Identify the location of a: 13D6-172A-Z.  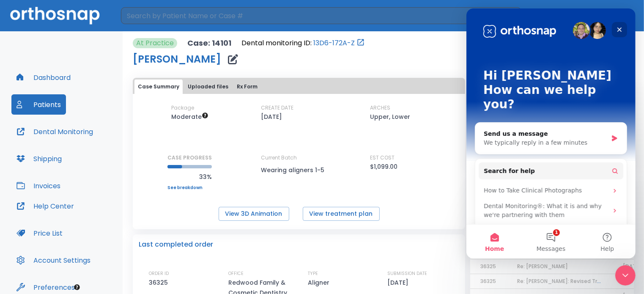
(334, 43).